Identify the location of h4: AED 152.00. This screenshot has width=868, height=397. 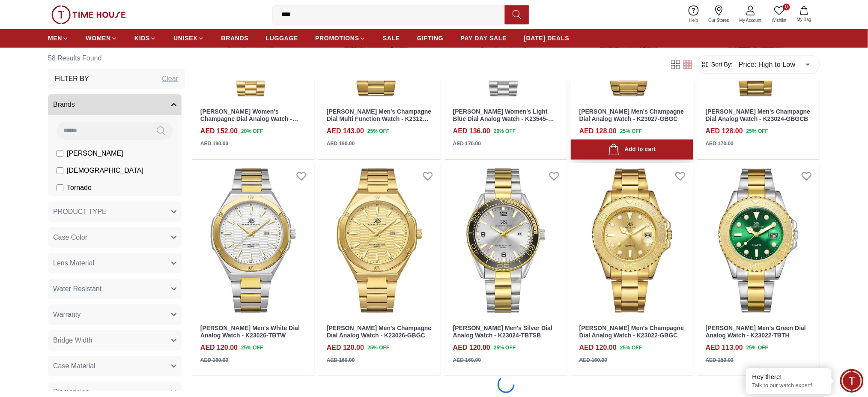
(219, 131).